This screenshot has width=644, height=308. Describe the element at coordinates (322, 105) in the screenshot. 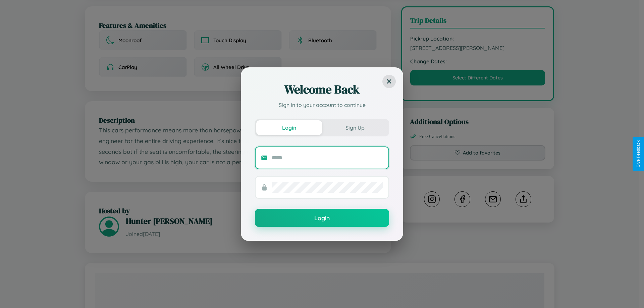

I see `p: Sign in to your account to continue` at that location.